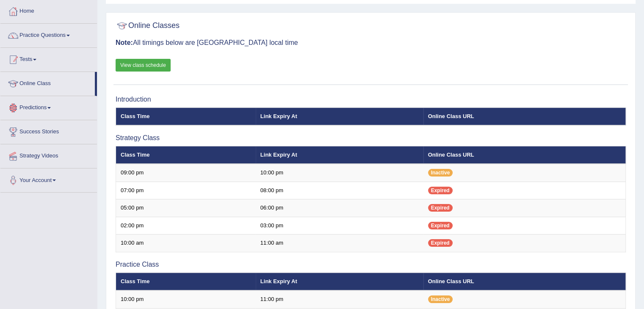  What do you see at coordinates (143, 65) in the screenshot?
I see `a: View class schedule` at bounding box center [143, 65].